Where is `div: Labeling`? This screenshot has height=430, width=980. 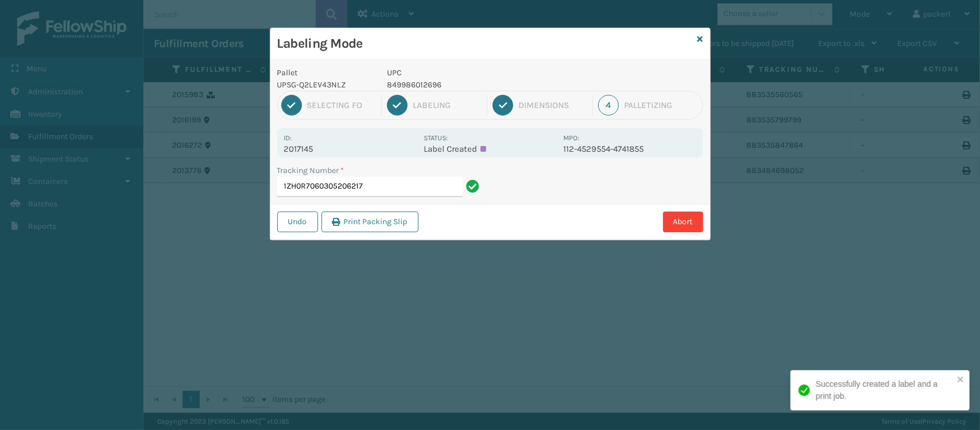 div: Labeling is located at coordinates (447, 105).